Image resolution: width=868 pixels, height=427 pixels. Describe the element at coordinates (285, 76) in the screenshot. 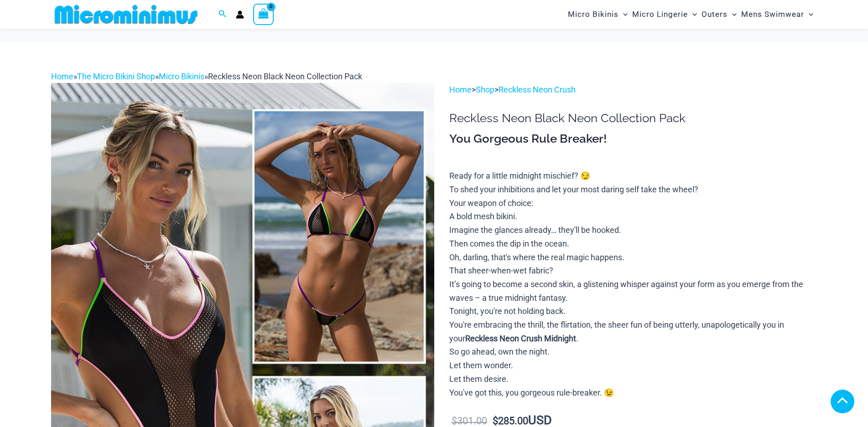

I see `span: Reckless Neon Black Neon Collection Pack` at that location.